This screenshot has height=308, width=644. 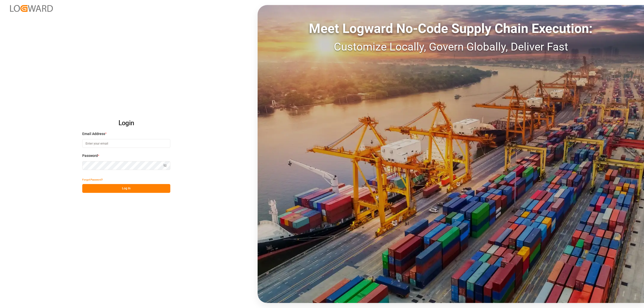 I want to click on input: Enter your email, so click(x=126, y=143).